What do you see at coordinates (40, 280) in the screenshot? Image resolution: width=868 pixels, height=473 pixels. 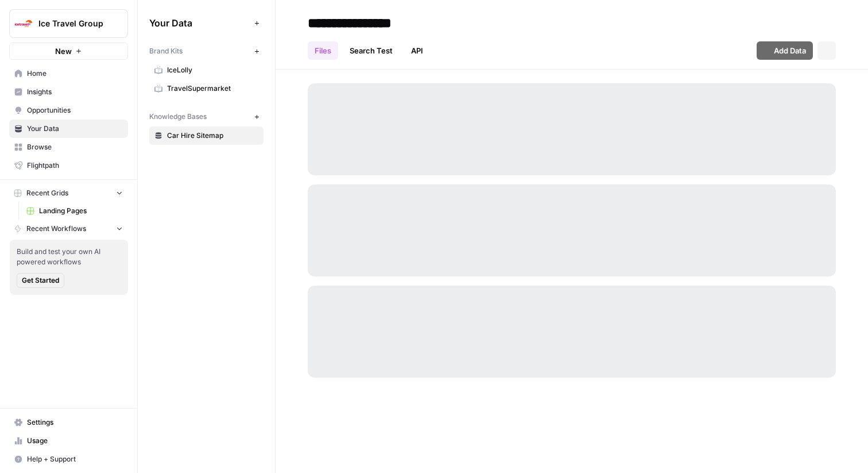 I see `button: Get Started` at bounding box center [40, 280].